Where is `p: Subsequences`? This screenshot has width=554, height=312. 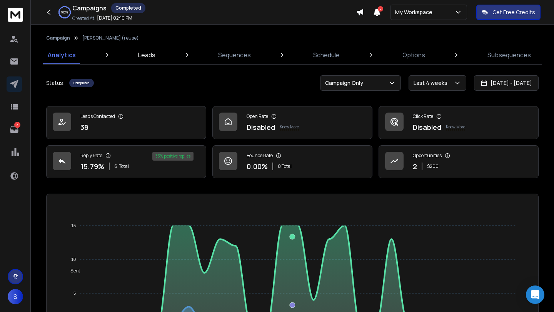
p: Subsequences is located at coordinates (509, 55).